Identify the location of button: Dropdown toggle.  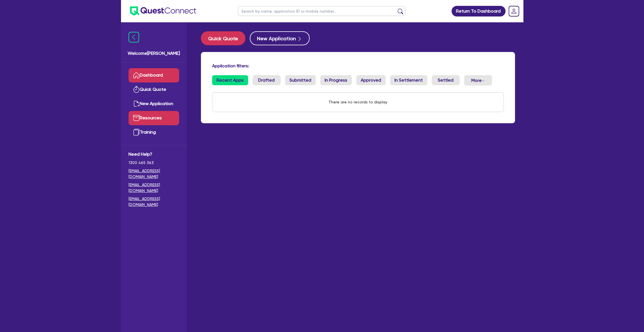
(478, 80).